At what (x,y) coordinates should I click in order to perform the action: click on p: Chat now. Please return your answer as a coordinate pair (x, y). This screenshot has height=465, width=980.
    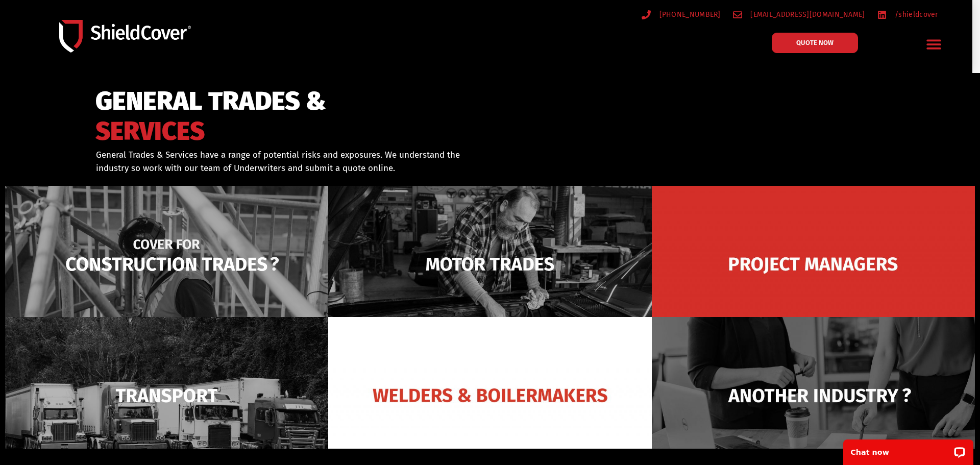
    Looking at the image, I should click on (65, 19).